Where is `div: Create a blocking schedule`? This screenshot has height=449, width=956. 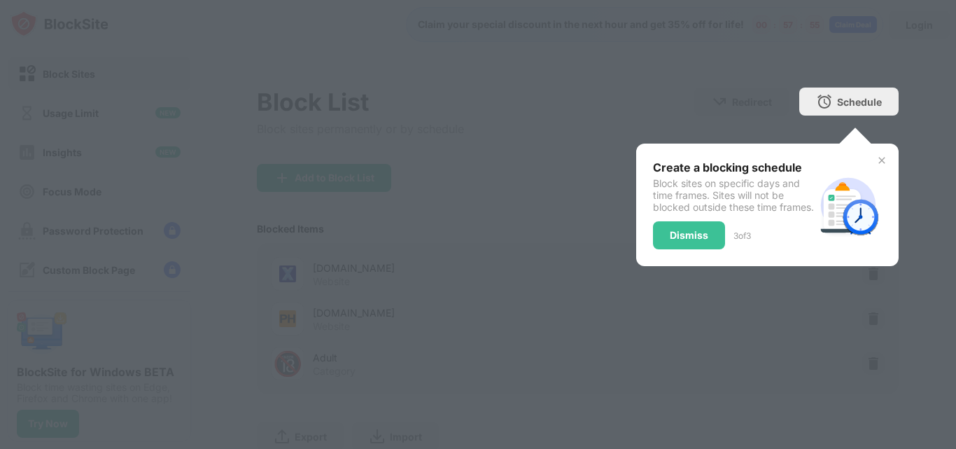 div: Create a blocking schedule is located at coordinates (734, 167).